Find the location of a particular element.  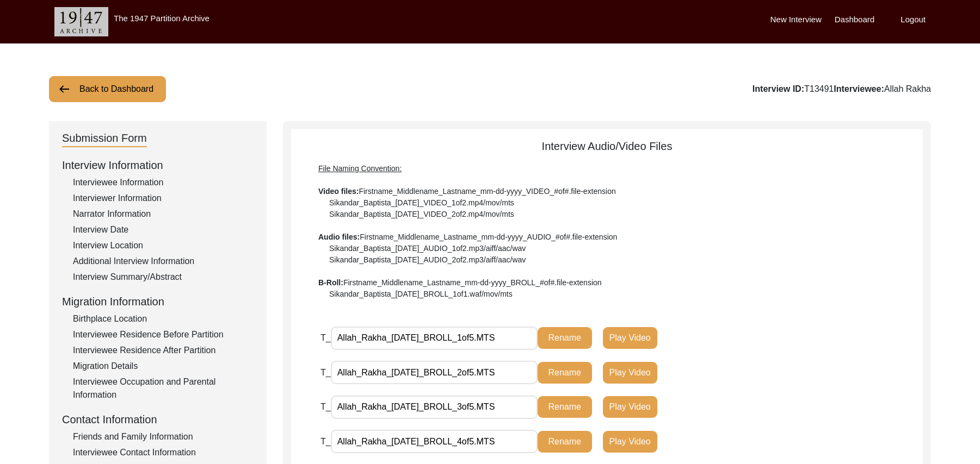

b: Interviewee: is located at coordinates (859, 89).